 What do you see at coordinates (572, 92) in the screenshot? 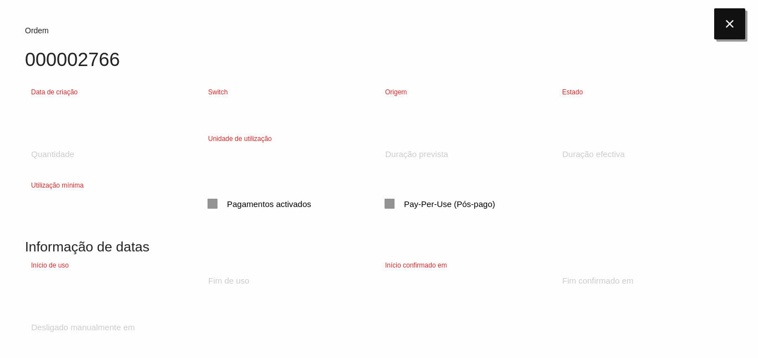
I see `label: Estado` at bounding box center [572, 92].